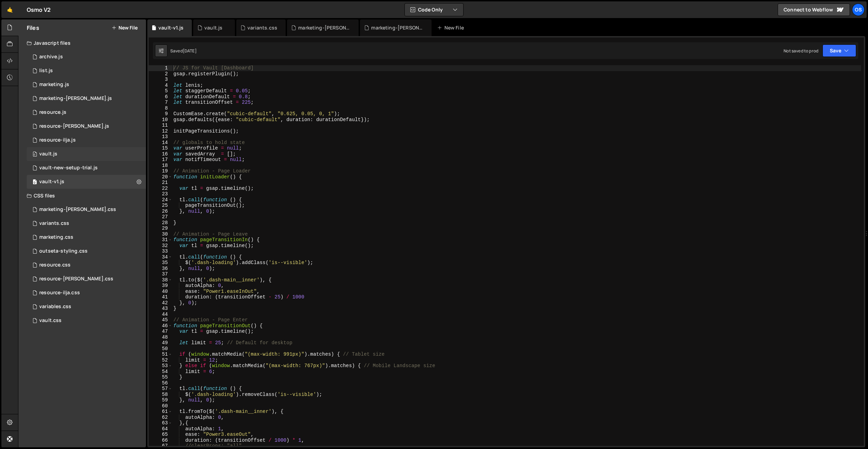 This screenshot has height=449, width=868. Describe the element at coordinates (46, 71) in the screenshot. I see `div: list.js` at that location.